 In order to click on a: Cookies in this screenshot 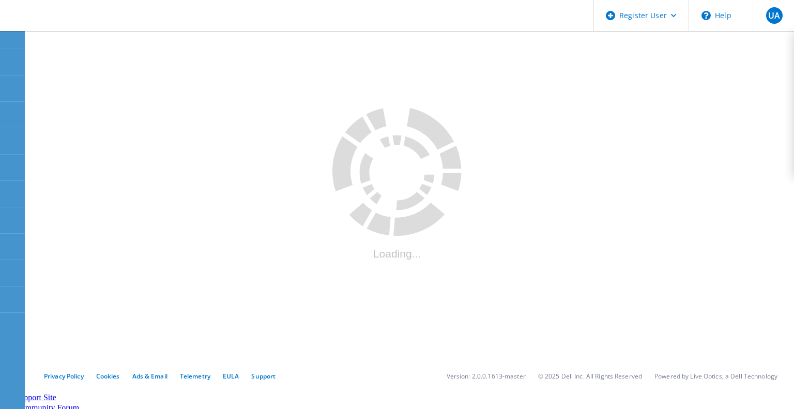, I will do `click(108, 376)`.